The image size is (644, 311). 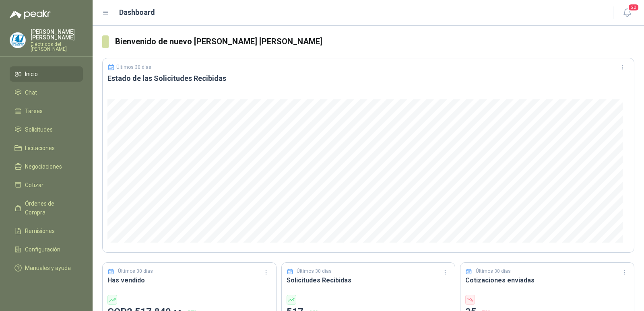 What do you see at coordinates (43, 250) in the screenshot?
I see `span: Configuración` at bounding box center [43, 250].